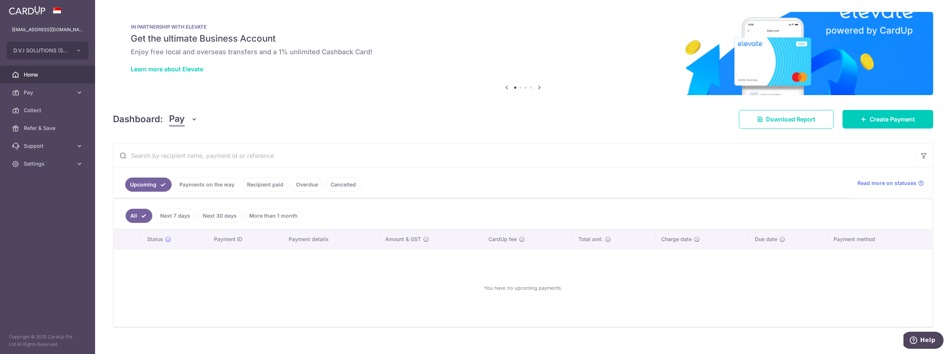  What do you see at coordinates (791, 119) in the screenshot?
I see `span: Download Report` at bounding box center [791, 119].